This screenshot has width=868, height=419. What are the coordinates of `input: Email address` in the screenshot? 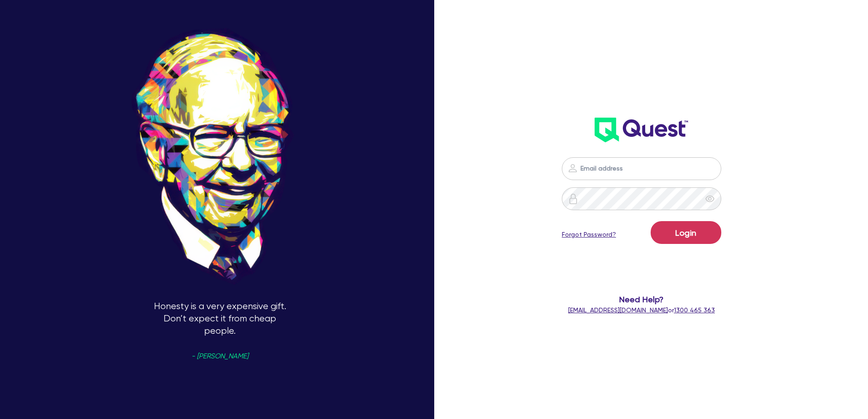 It's located at (641, 169).